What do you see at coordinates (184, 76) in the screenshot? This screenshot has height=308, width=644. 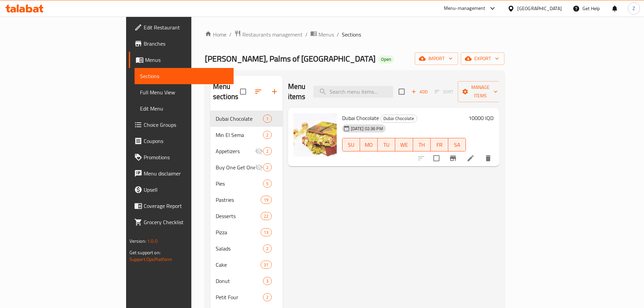 I see `a: Sections` at bounding box center [184, 76].